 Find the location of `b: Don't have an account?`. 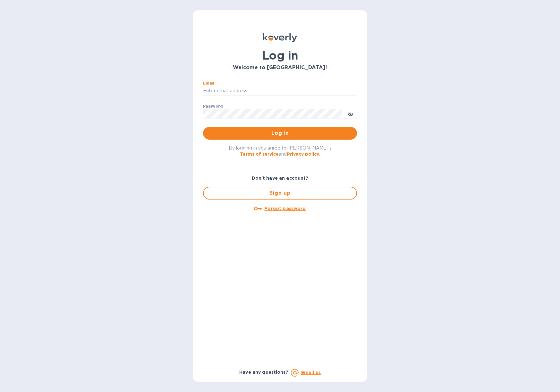

b: Don't have an account? is located at coordinates (280, 178).